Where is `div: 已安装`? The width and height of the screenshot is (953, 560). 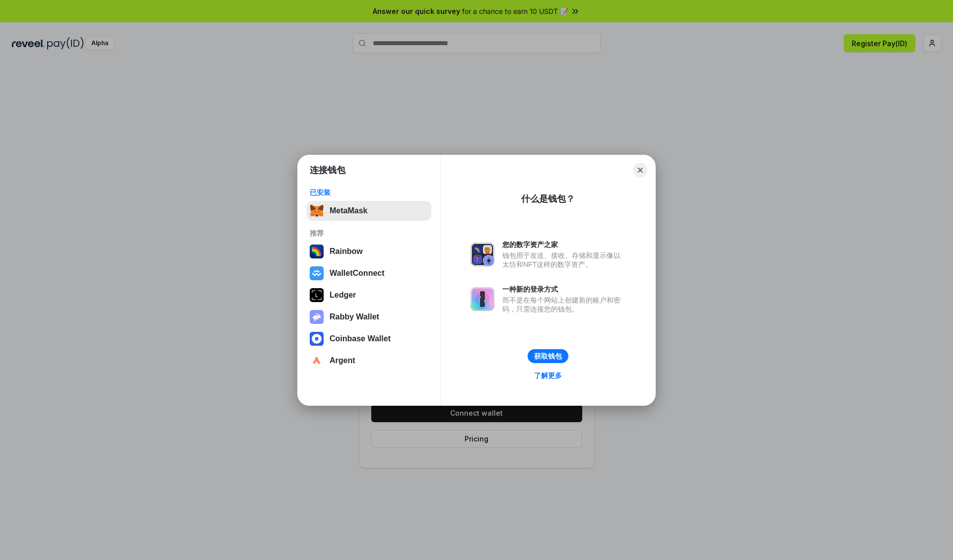
div: 已安装 is located at coordinates (369, 192).